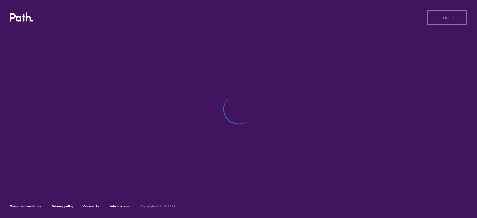 This screenshot has height=218, width=477. I want to click on h6: Copyright © Path 2018, so click(158, 207).